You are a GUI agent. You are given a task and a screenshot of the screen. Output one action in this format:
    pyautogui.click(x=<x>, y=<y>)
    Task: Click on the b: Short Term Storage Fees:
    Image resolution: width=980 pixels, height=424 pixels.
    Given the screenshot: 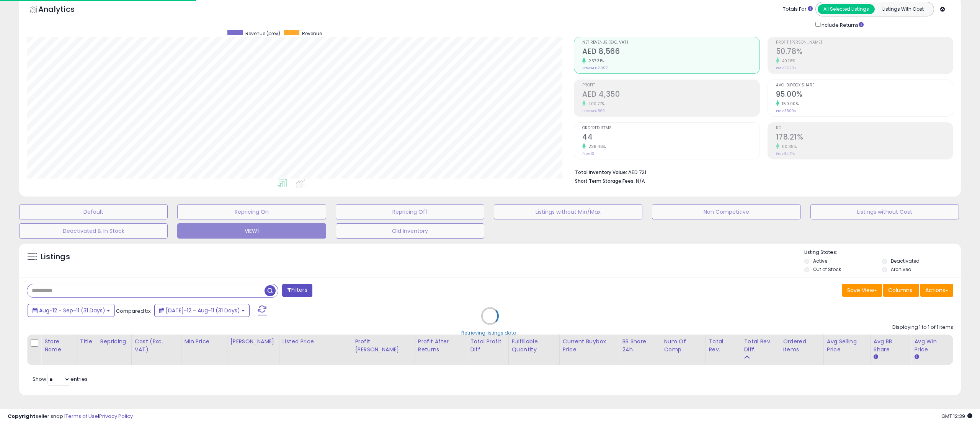 What is the action you would take?
    pyautogui.click(x=604, y=181)
    